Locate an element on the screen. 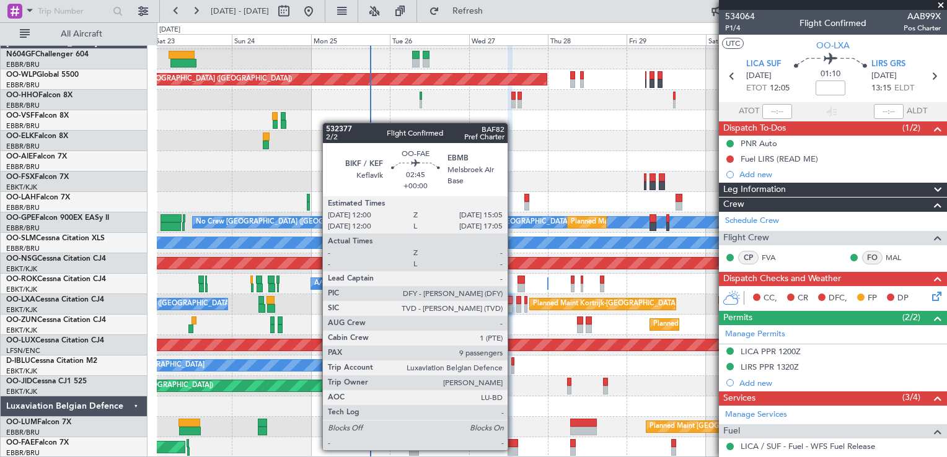 Image resolution: width=947 pixels, height=457 pixels. div: Add new is located at coordinates (839, 174).